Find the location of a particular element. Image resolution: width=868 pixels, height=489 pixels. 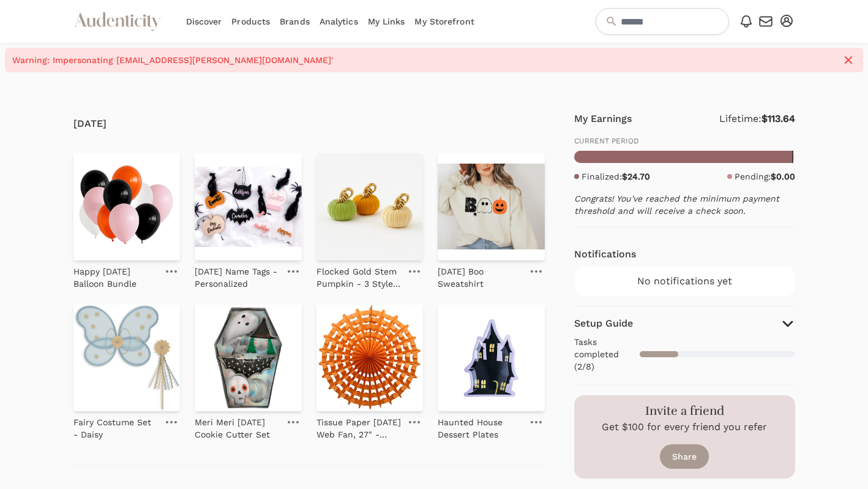

h3: Invite a friend is located at coordinates (684, 411).